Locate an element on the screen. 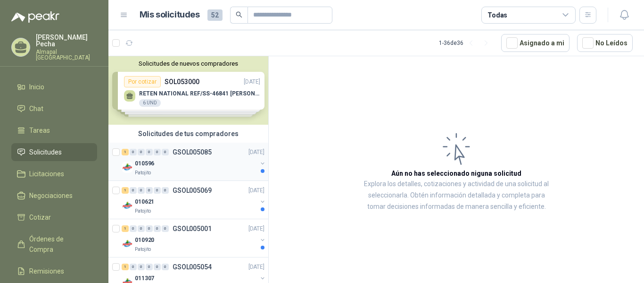  span: Negociaciones is located at coordinates (51, 196).